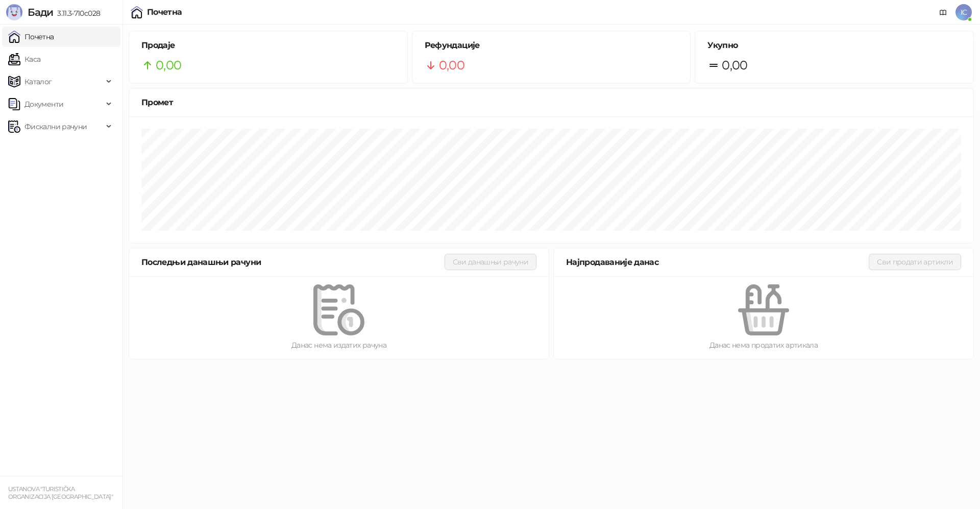  Describe the element at coordinates (339, 345) in the screenshot. I see `div: Данас нема издатих рачуна` at that location.